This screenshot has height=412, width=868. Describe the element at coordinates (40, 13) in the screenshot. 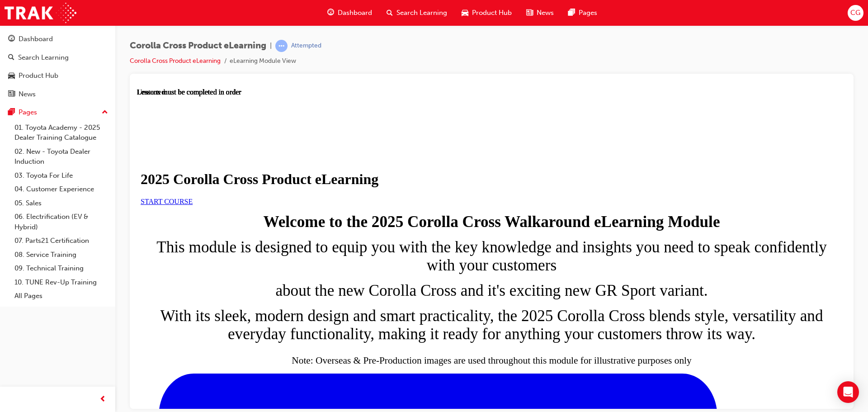

I see `a: Trak` at that location.